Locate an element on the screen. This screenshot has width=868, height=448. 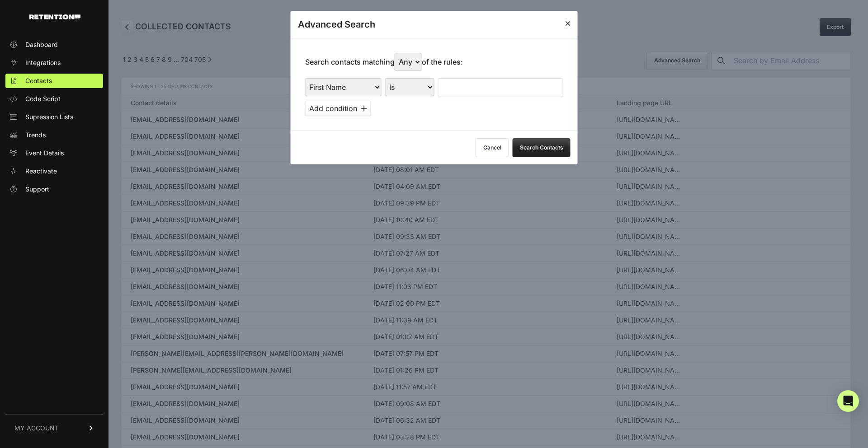
span: Code Script is located at coordinates (43, 99).